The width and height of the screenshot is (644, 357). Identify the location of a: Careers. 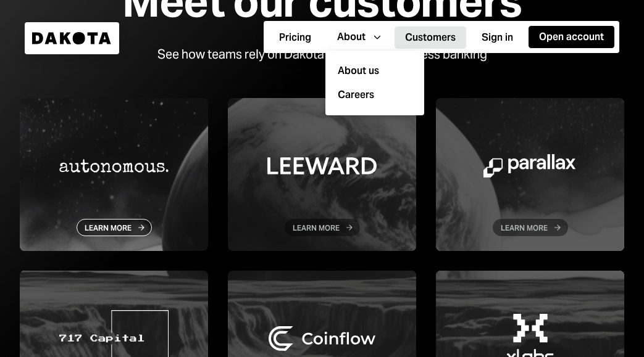
(380, 96).